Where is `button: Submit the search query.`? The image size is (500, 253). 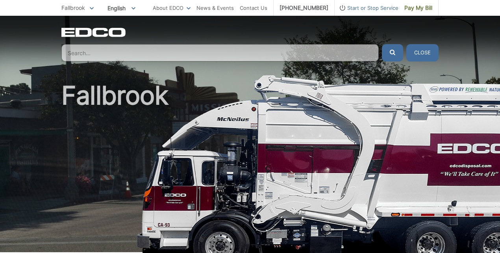 button: Submit the search query. is located at coordinates (393, 53).